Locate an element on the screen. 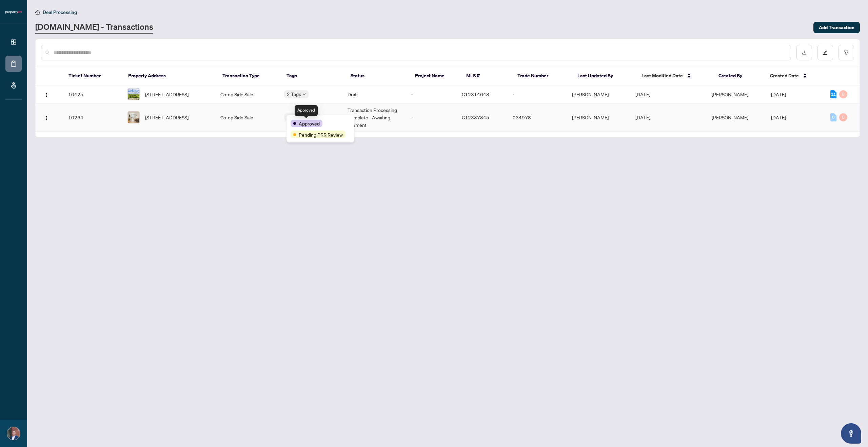 The height and width of the screenshot is (447, 868). span: down is located at coordinates (304, 94).